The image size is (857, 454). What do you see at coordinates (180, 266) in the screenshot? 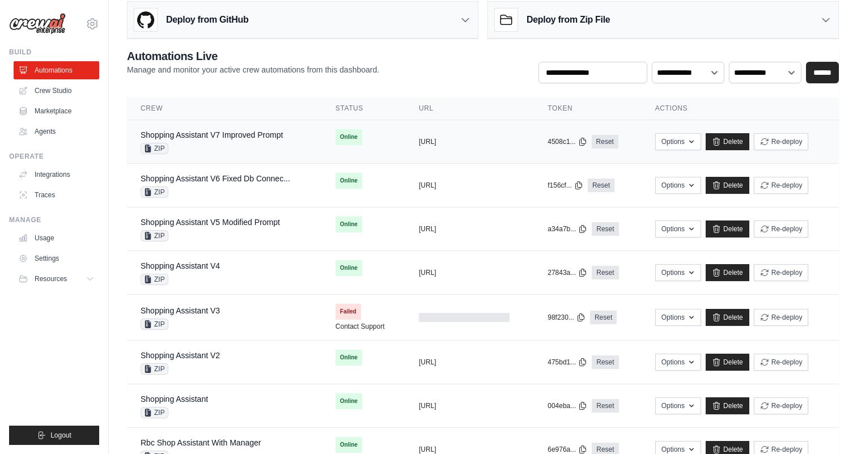
I see `a: Shopping Assistant V4` at bounding box center [180, 266].